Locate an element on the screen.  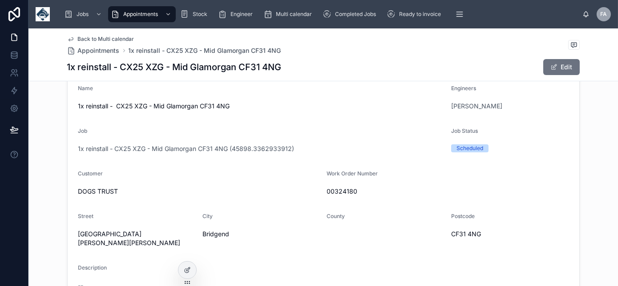
span: FA is located at coordinates (603, 14).